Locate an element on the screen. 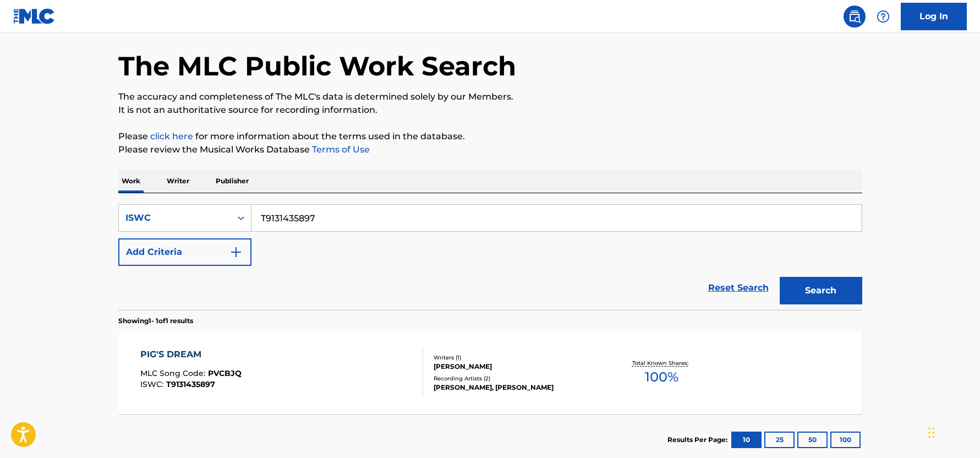 The height and width of the screenshot is (458, 980). p: Please for more information about the terms used in the database. is located at coordinates (490, 136).